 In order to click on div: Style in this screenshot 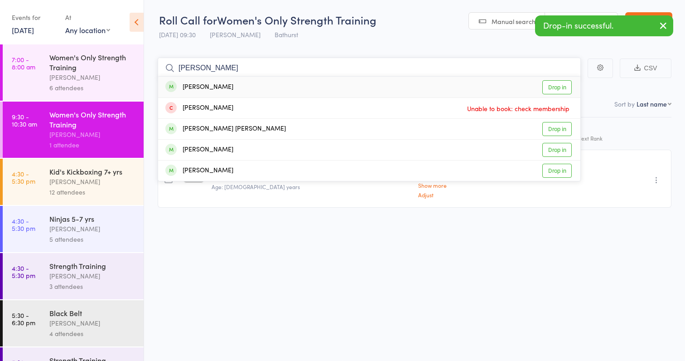, I will do `click(588, 133)`.